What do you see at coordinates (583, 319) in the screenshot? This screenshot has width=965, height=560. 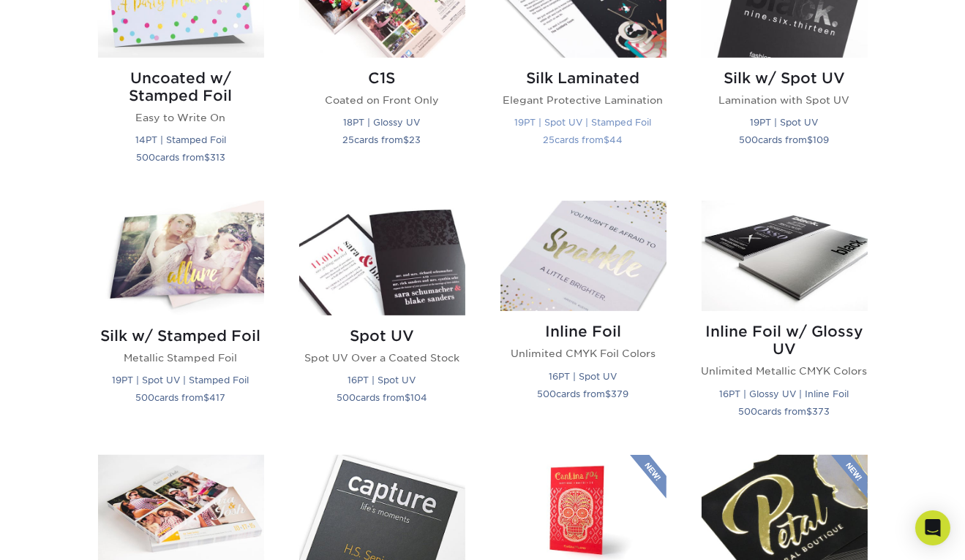 I see `a: Inline Foil Postcards Inline Foil Unlimited CMYK Foil Colors 16PT | Spot UV 500cards from$379` at bounding box center [583, 319].